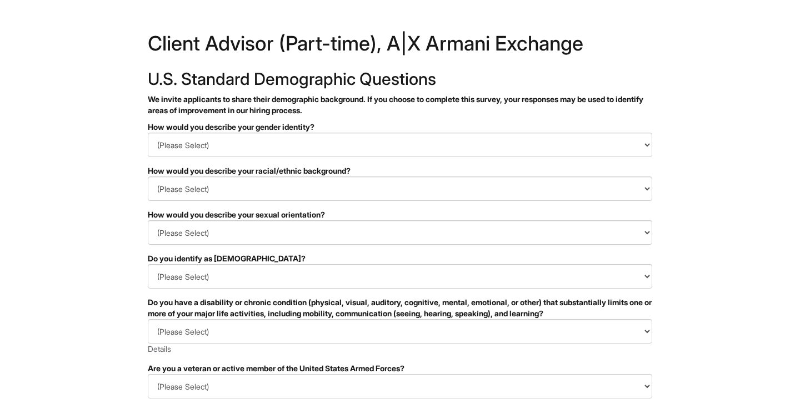 The width and height of the screenshot is (800, 399). I want to click on div: Are you a veteran or active member of the United States Armed Forces?, so click(400, 369).